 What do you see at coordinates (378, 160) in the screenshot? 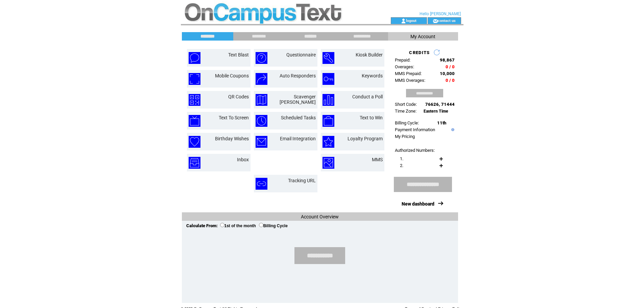
I see `a: MMS` at bounding box center [378, 160].